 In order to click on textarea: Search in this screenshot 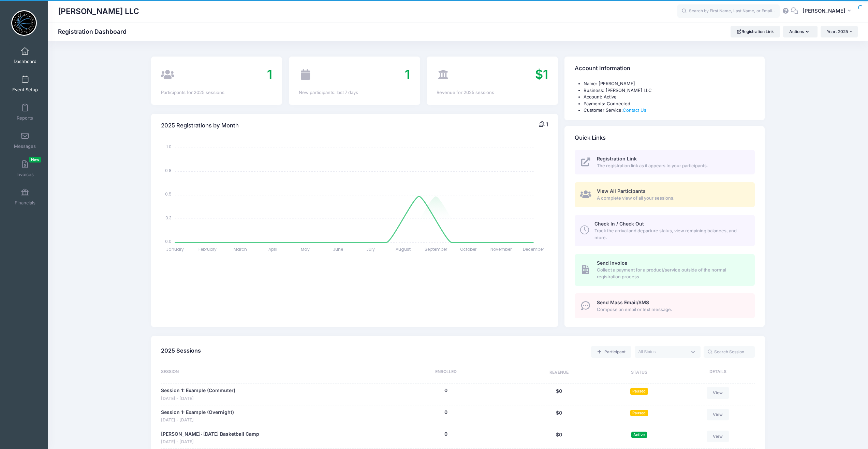, I will do `click(663, 352)`.